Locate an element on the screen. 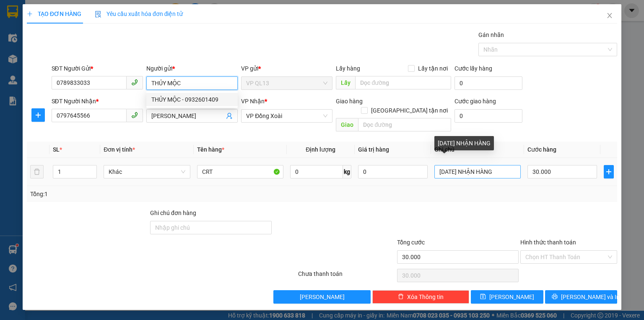 Image resolution: width=644 pixels, height=320 pixels. th: Ghi chú is located at coordinates (477, 150).